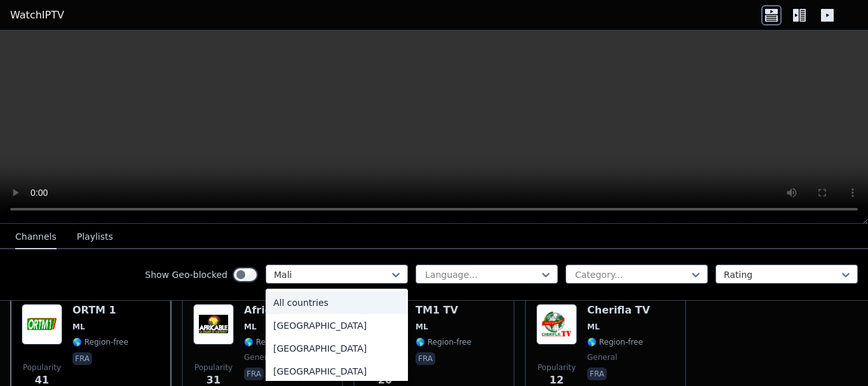  Describe the element at coordinates (336, 303) in the screenshot. I see `div: All countries` at that location.